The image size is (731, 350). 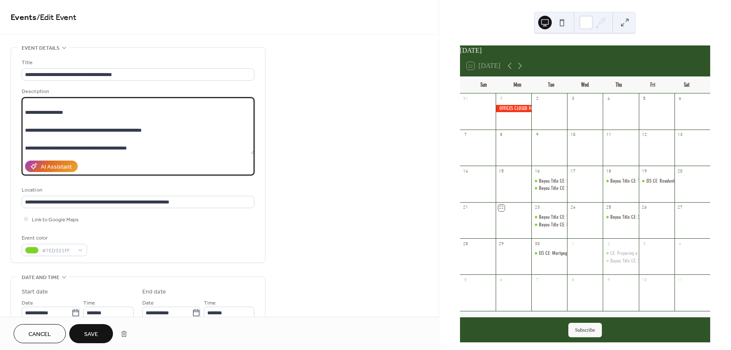 I want to click on div: Fri, so click(x=653, y=85).